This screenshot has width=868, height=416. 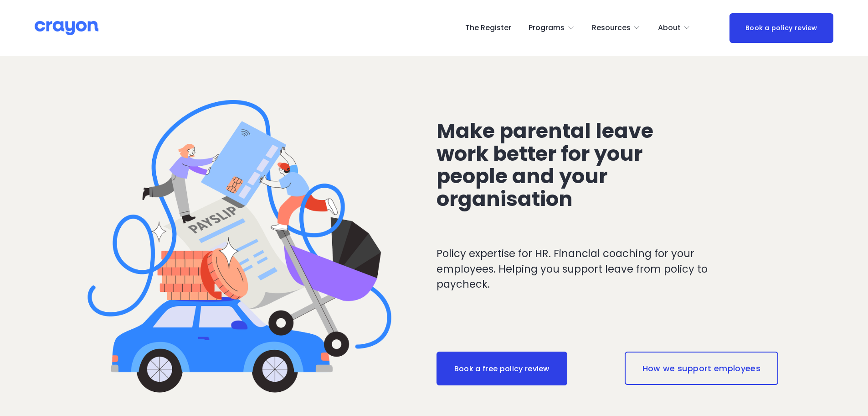 What do you see at coordinates (591, 269) in the screenshot?
I see `p: Policy expertise for HR. Financial coaching for your employees. Helping you support leave from po...` at bounding box center [591, 269].